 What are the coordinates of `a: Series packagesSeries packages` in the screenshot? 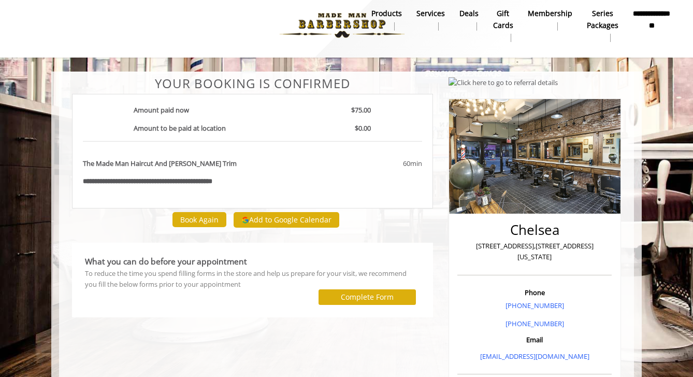 It's located at (603, 25).